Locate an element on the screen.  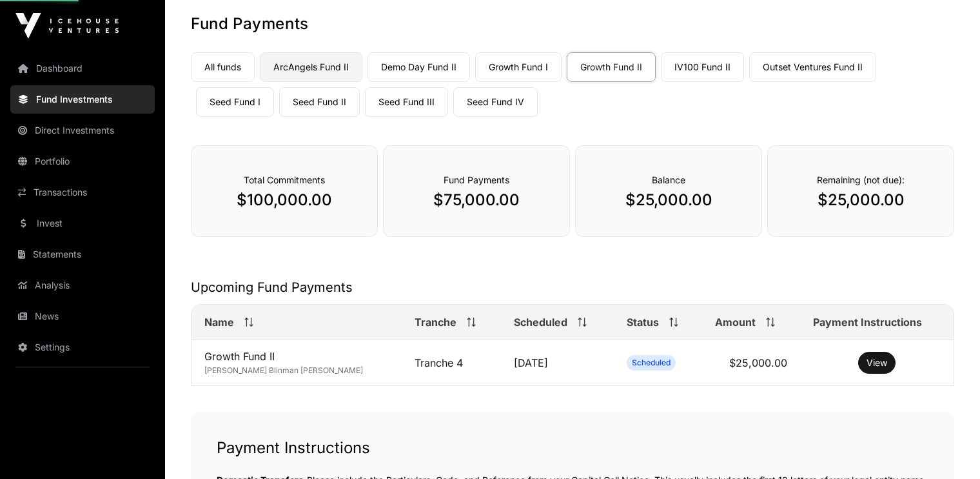
a: All funds is located at coordinates (223, 67).